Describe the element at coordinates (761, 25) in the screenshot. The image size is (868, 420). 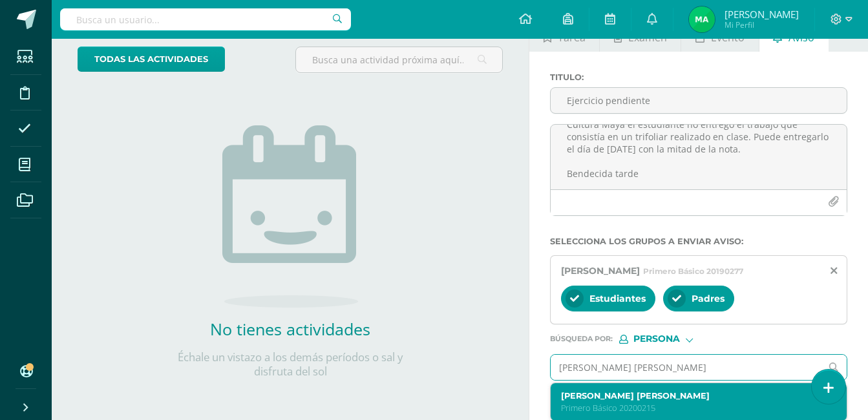
I see `span: Mi Perfil` at that location.